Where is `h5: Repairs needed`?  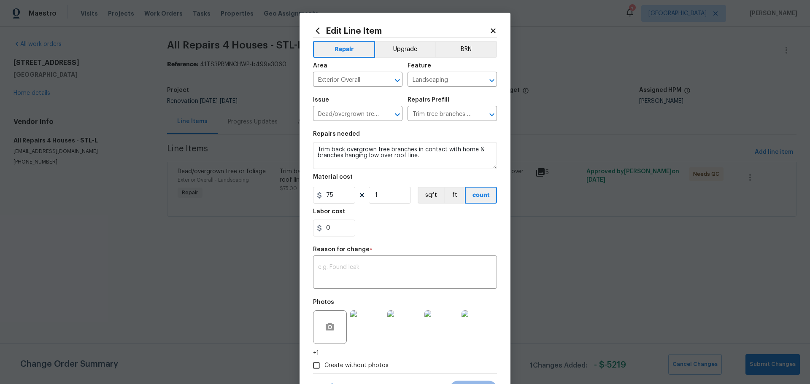 h5: Repairs needed is located at coordinates (336, 134).